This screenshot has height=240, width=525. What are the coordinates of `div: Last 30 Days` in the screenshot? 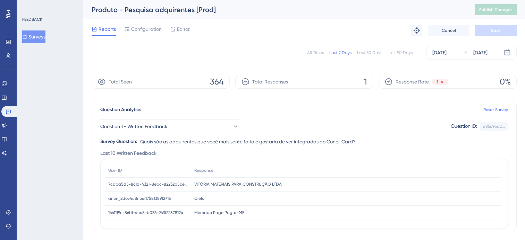 It's located at (370, 53).